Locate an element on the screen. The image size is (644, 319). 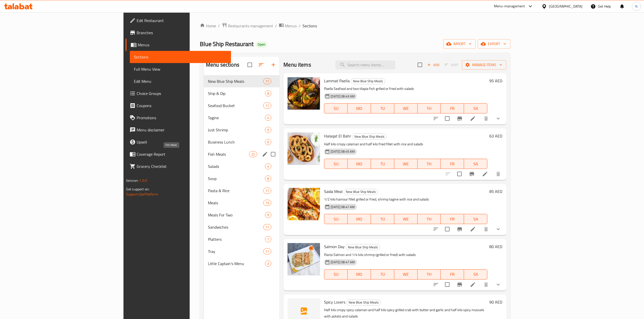
a: Menu disclaimer is located at coordinates (178, 130).